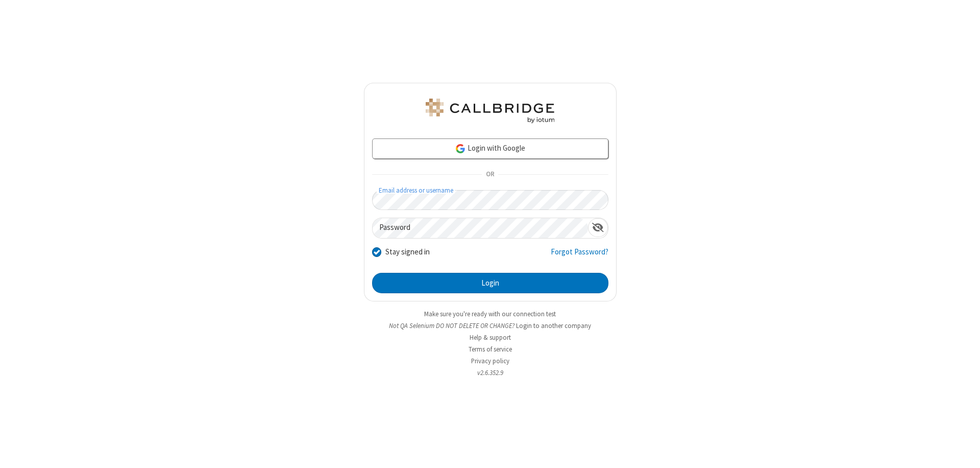 This screenshot has height=468, width=980. What do you see at coordinates (490, 283) in the screenshot?
I see `button: Login` at bounding box center [490, 283].